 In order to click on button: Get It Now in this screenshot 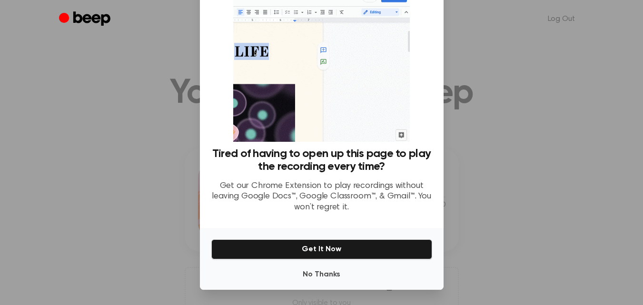, I will do `click(322, 249)`.